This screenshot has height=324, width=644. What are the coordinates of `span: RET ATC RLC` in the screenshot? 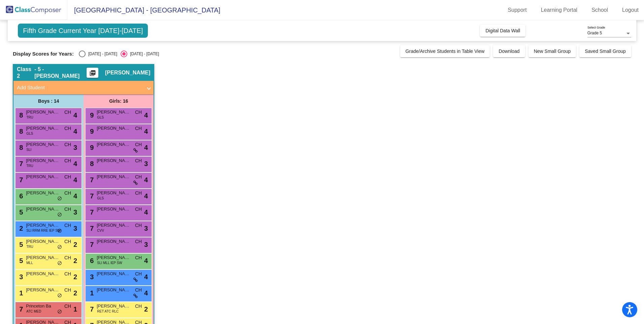 It's located at (108, 311).